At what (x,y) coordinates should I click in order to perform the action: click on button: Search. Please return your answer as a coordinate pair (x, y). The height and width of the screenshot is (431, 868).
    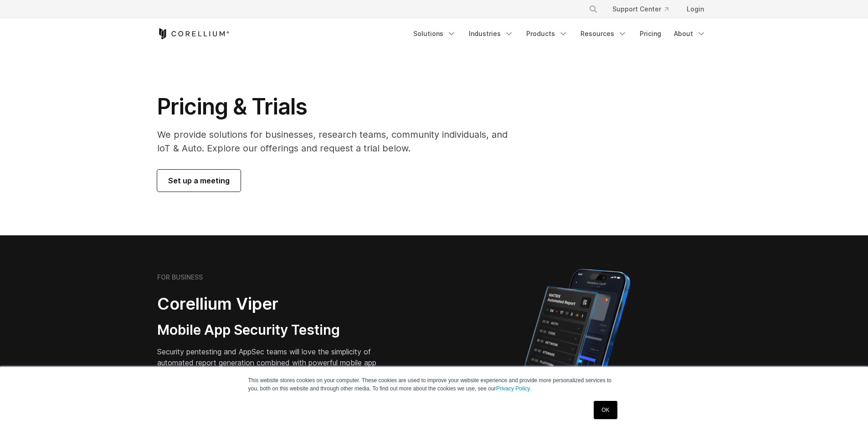
    Looking at the image, I should click on (593, 9).